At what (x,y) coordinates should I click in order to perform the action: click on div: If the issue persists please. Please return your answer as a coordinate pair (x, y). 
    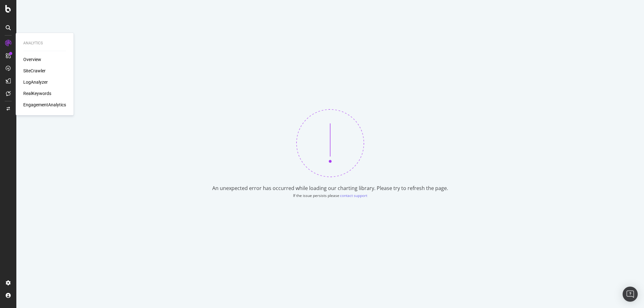
    Looking at the image, I should click on (316, 195).